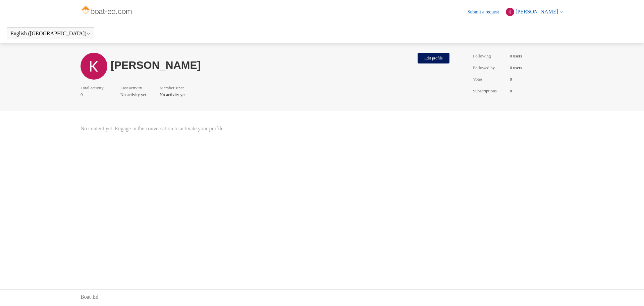  Describe the element at coordinates (490, 79) in the screenshot. I see `span: Votes` at that location.